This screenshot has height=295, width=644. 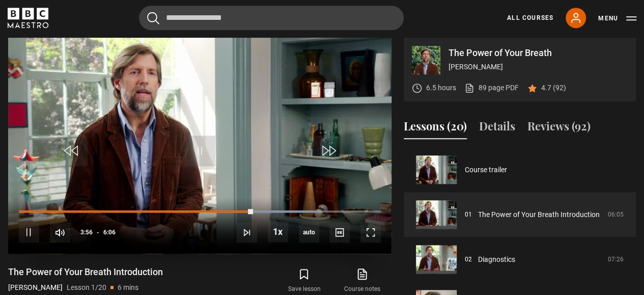 I want to click on a: The Power of Your Breath Introduction, so click(x=539, y=215).